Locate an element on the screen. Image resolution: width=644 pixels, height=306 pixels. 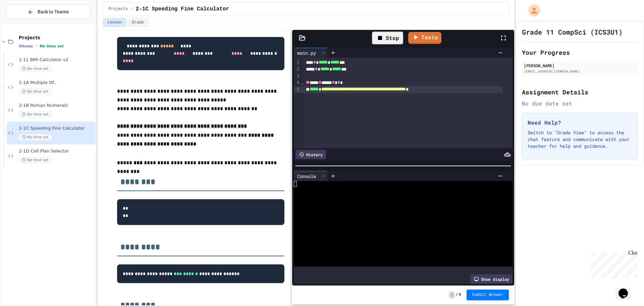
button: Grade is located at coordinates (138, 22).